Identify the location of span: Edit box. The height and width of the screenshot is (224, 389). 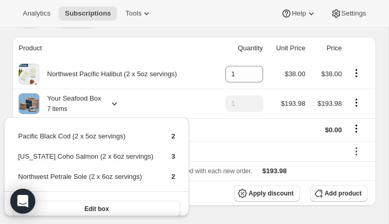
(96, 209).